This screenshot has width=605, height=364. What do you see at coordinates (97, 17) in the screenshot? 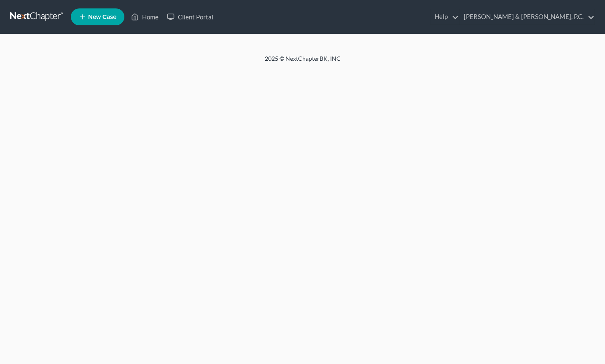
I see `new-legal-case-button: New Case` at bounding box center [97, 17].